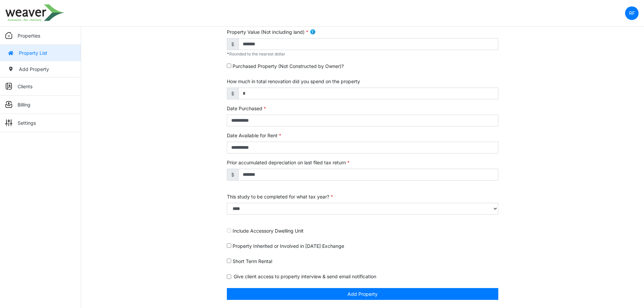 This screenshot has height=308, width=644. What do you see at coordinates (313, 32) in the screenshot?
I see `img: info.png` at bounding box center [313, 32].